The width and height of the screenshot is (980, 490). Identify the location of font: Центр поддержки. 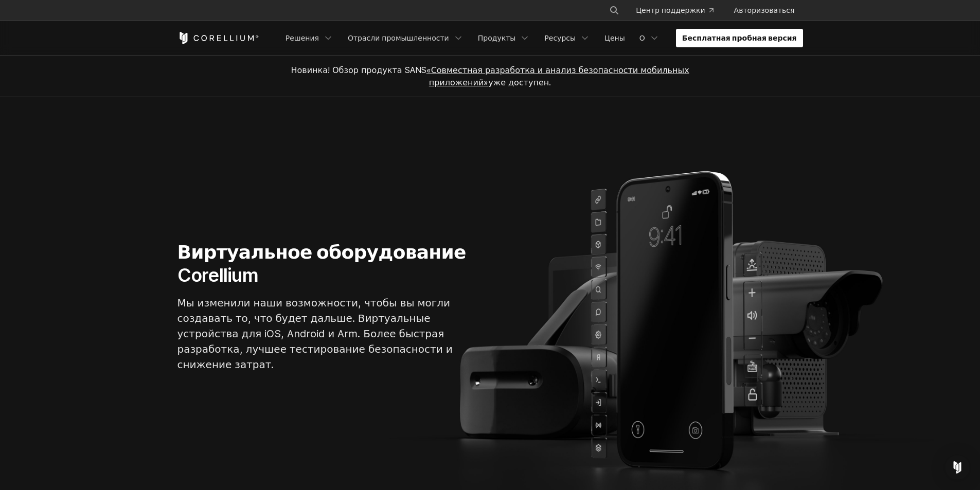
(670, 9).